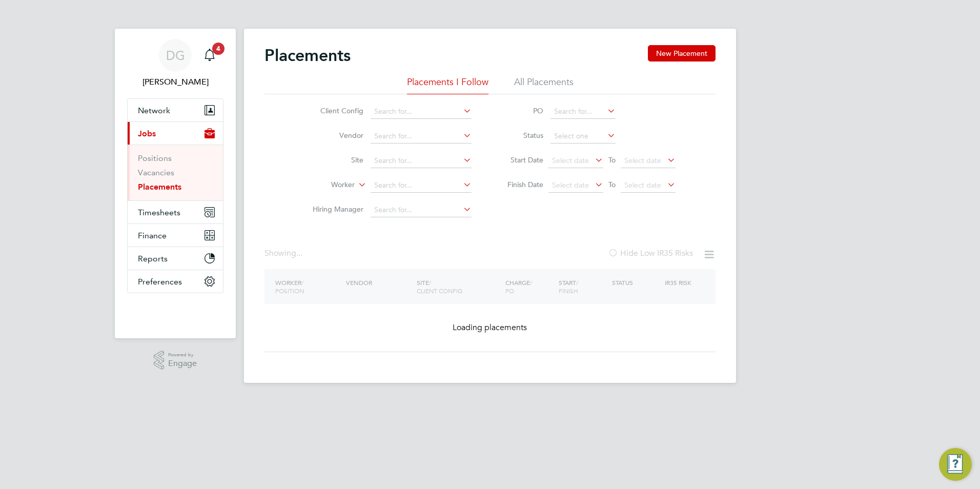  Describe the element at coordinates (650, 253) in the screenshot. I see `label: Hide Low IR35 Risks` at that location.